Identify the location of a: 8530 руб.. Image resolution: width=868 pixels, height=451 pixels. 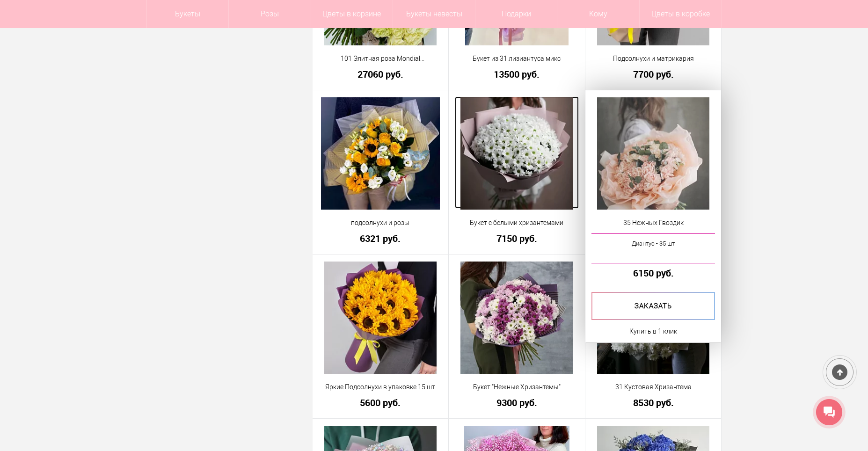
(654, 403).